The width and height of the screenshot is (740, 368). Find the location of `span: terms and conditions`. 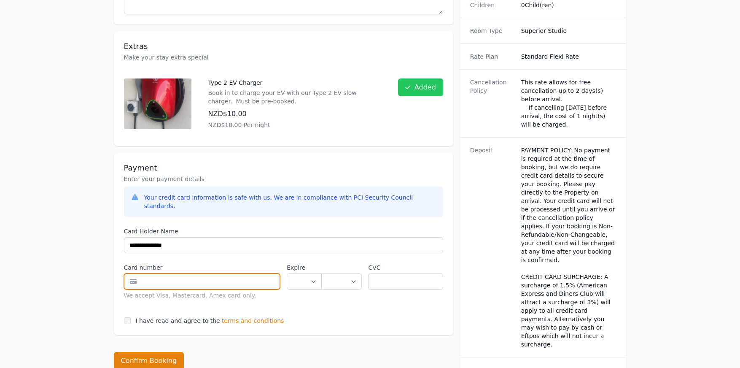

span: terms and conditions is located at coordinates (253, 320).